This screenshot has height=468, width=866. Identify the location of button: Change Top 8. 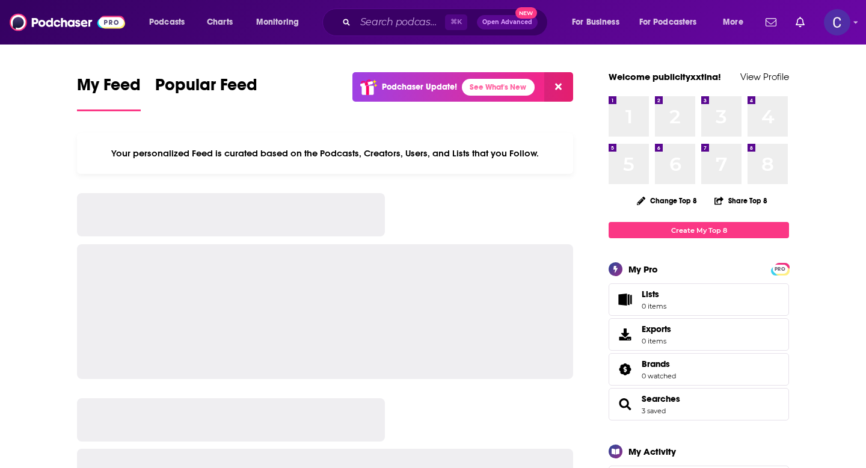
(667, 200).